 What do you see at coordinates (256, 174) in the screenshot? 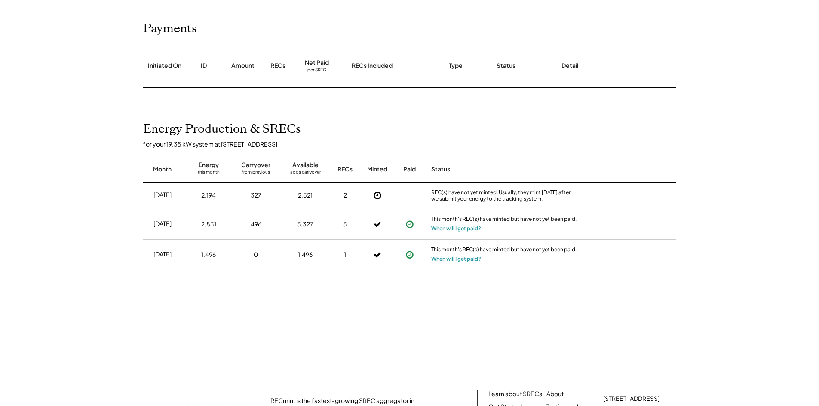
I see `div: from previous` at bounding box center [256, 174].